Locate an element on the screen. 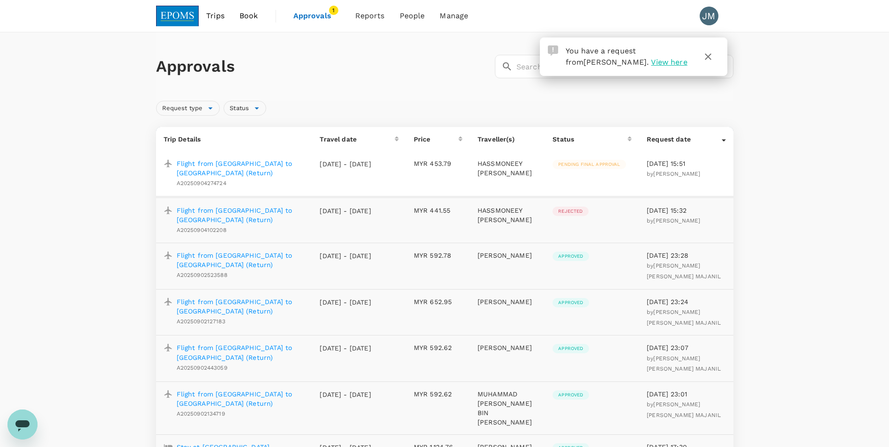 Image resolution: width=889 pixels, height=447 pixels. span: View here is located at coordinates (669, 62).